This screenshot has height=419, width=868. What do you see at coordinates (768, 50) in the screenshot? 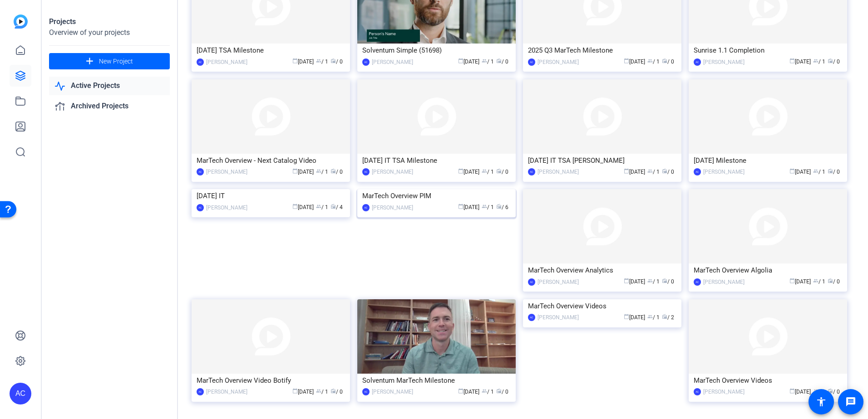
I see `div: Sunrise 1.1 Completion` at bounding box center [768, 50].